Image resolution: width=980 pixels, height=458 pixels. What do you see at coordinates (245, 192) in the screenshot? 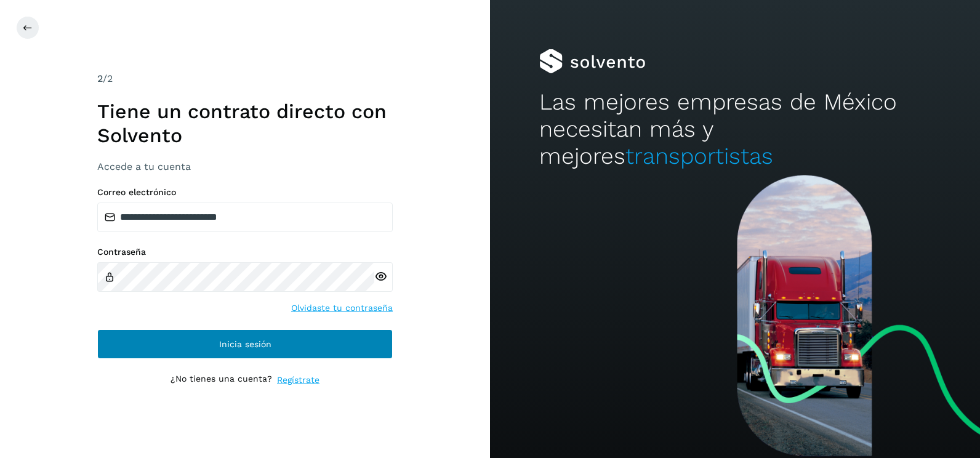
I see `label: Correo electrónico` at bounding box center [245, 192].